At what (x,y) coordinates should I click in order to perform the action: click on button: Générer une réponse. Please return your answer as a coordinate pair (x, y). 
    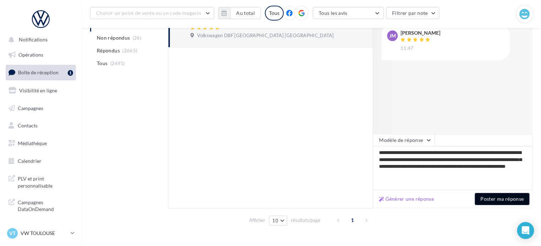
    Looking at the image, I should click on (406, 199).